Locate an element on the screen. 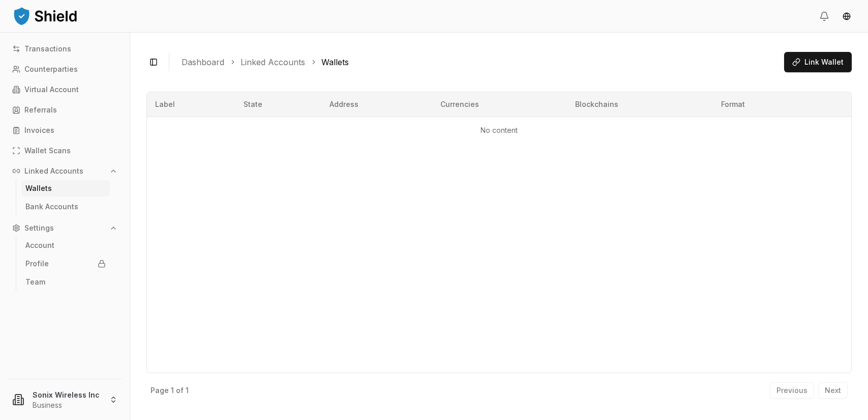 The width and height of the screenshot is (868, 420). a: Team is located at coordinates (66, 282).